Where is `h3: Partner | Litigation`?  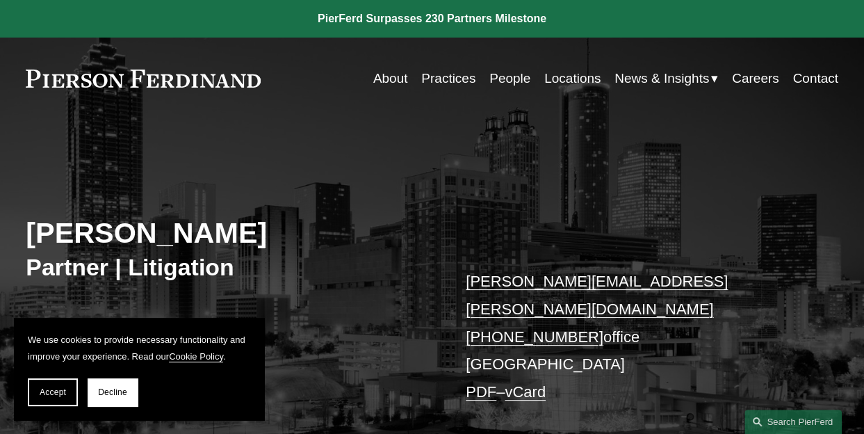 h3: Partner | Litigation is located at coordinates (229, 267).